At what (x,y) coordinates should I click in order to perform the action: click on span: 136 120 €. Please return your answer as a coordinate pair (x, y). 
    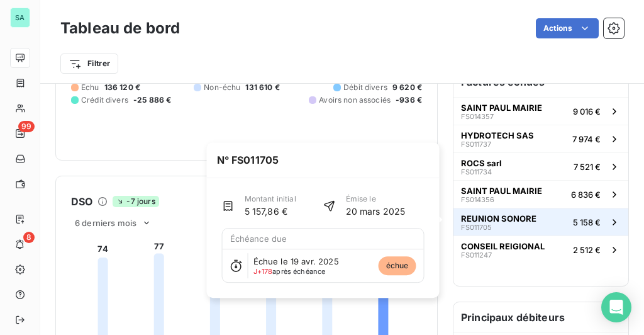
    Looking at the image, I should click on (122, 88).